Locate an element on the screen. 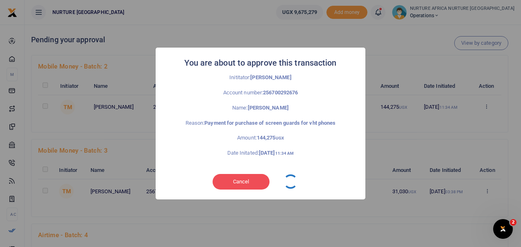 This screenshot has height=247, width=521. p: Inititator: is located at coordinates (261, 77).